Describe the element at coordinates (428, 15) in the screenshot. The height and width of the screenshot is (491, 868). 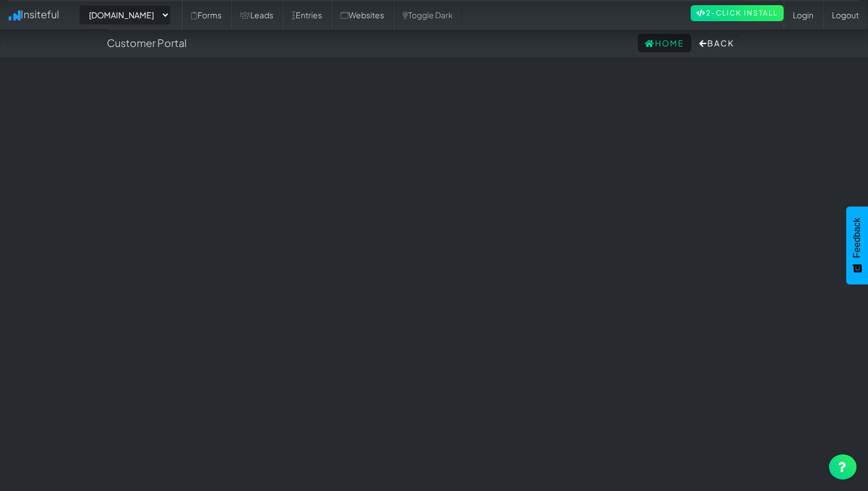
I see `a: Toggle Dark` at that location.